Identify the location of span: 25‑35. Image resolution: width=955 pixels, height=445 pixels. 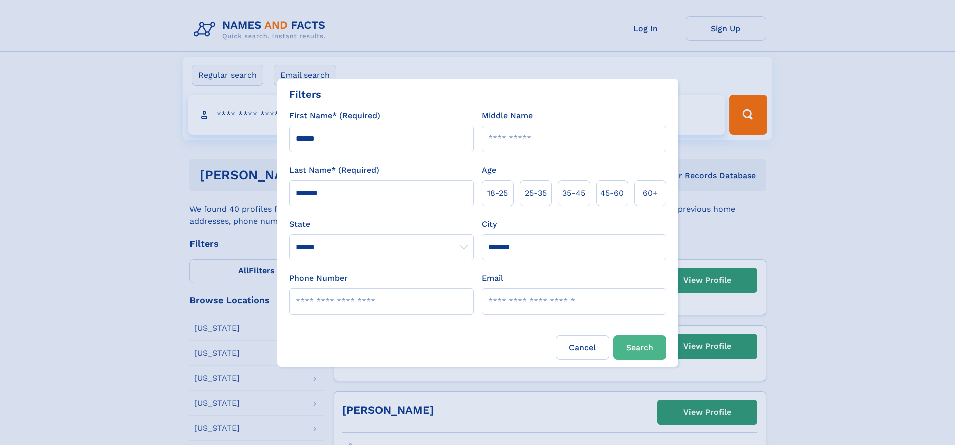
(536, 193).